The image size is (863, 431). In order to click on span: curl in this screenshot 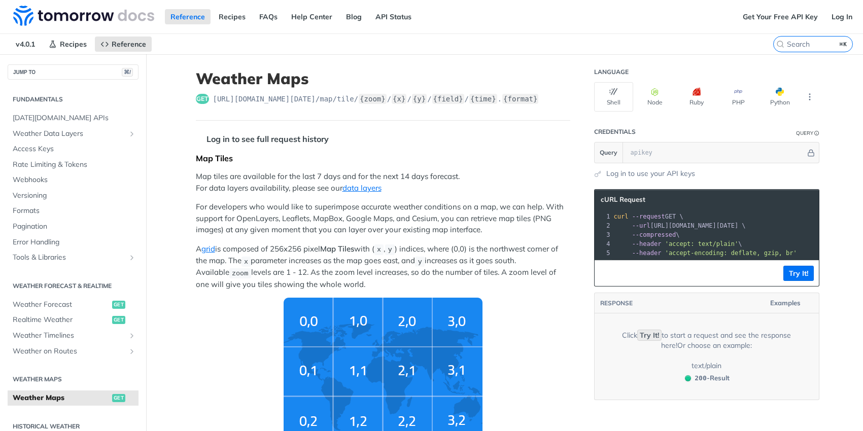, I will do `click(621, 217)`.